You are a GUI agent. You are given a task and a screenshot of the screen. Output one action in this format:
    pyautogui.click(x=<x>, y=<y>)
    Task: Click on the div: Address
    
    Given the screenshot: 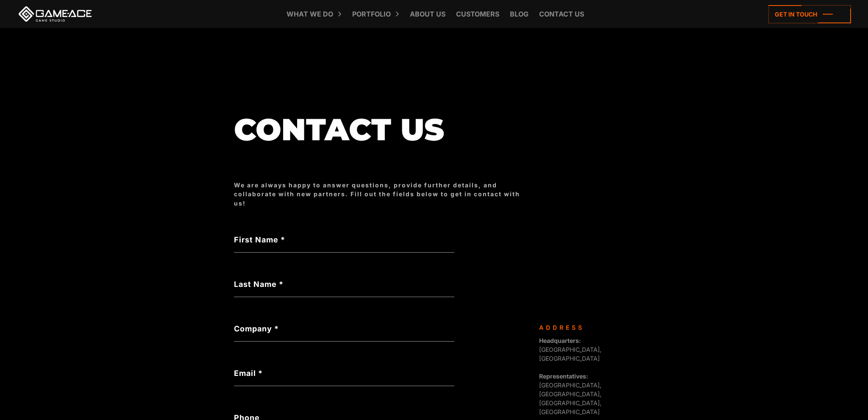 What is the action you would take?
    pyautogui.click(x=584, y=328)
    